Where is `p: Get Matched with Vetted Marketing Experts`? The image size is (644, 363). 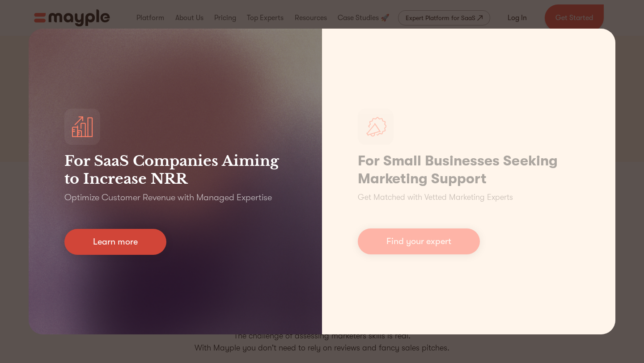
p: Get Matched with Vetted Marketing Experts is located at coordinates (435, 198).